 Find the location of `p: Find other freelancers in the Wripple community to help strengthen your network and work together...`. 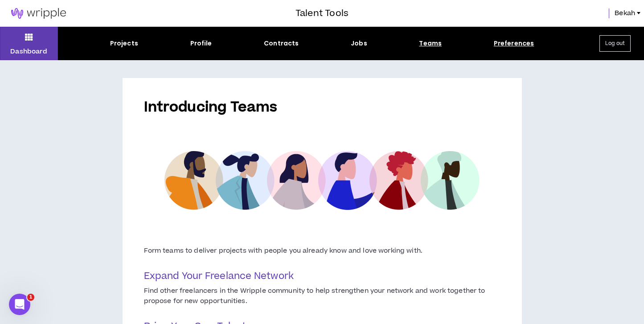

p: Find other freelancers in the Wripple community to help strengthen your network and work together... is located at coordinates (322, 296).